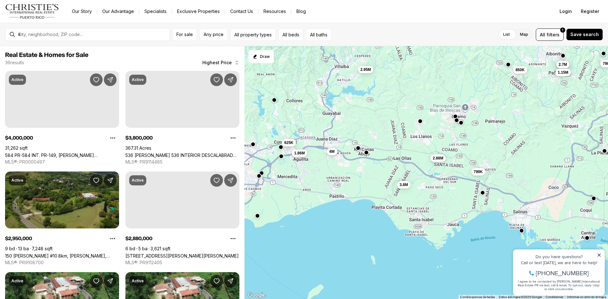 This screenshot has height=299, width=608. What do you see at coordinates (217, 181) in the screenshot?
I see `button: Save Property: KM 4 CARR. 545` at bounding box center [217, 181].